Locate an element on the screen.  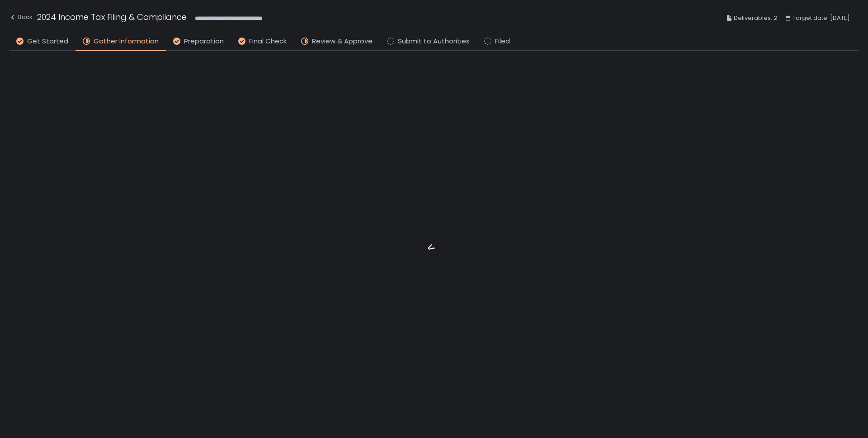
span: Get Started is located at coordinates (47, 41).